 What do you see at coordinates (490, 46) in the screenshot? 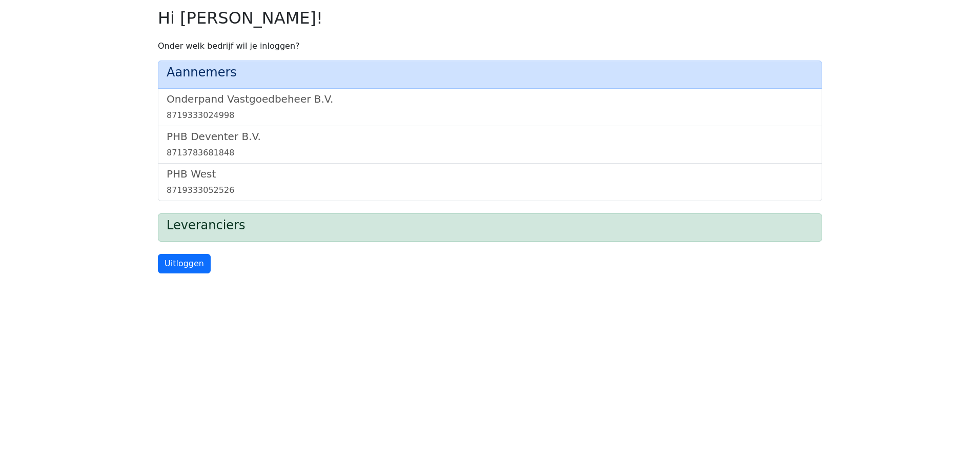
I see `p: Onder welk bedrijf wil je inloggen?` at bounding box center [490, 46].